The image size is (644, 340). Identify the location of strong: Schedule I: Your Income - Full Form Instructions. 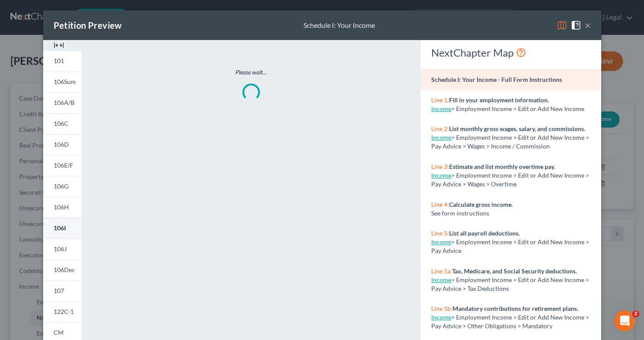
(497, 79).